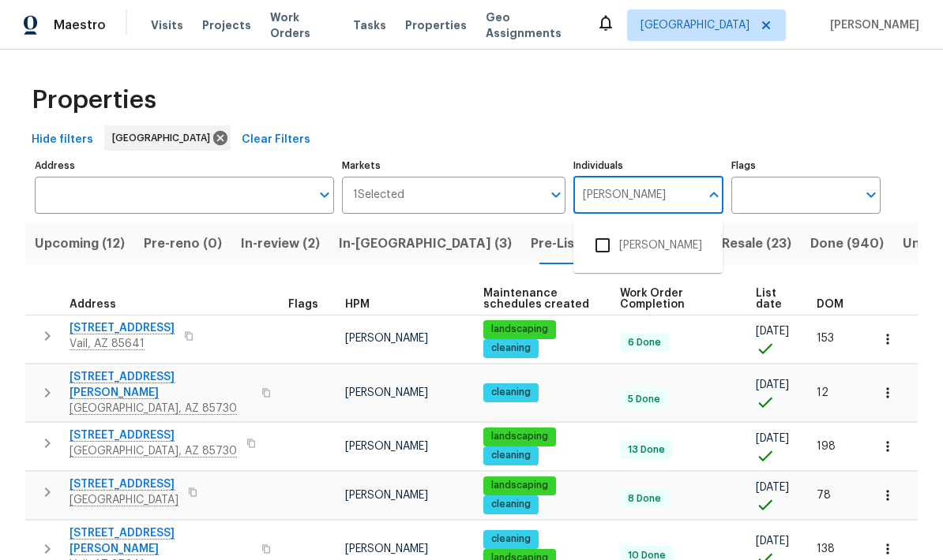 This screenshot has width=943, height=560. Describe the element at coordinates (756, 244) in the screenshot. I see `span: Resale (23)` at that location.